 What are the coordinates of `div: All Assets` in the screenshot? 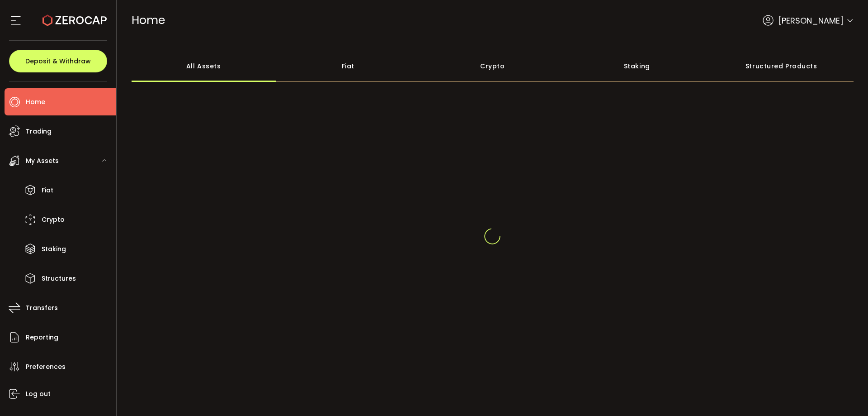 It's located at (204, 66).